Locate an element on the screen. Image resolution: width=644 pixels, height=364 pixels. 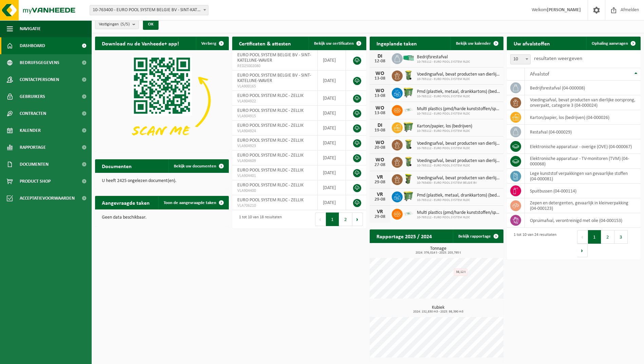
div: 20-08 is located at coordinates (380, 148).